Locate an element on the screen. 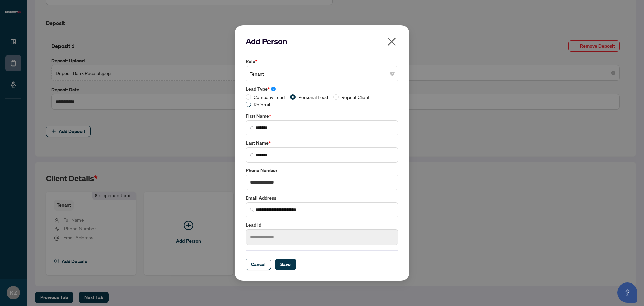 Image resolution: width=644 pixels, height=306 pixels. button: Open asap is located at coordinates (627, 292).